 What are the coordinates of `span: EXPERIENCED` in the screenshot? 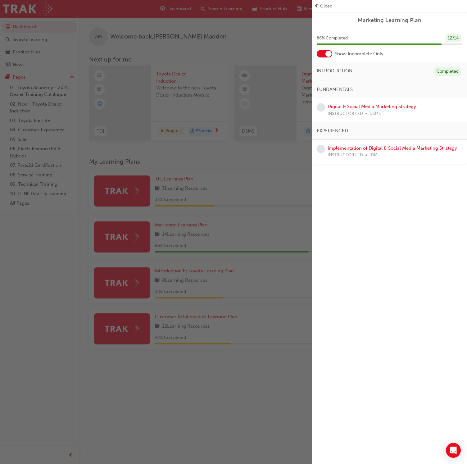 It's located at (332, 131).